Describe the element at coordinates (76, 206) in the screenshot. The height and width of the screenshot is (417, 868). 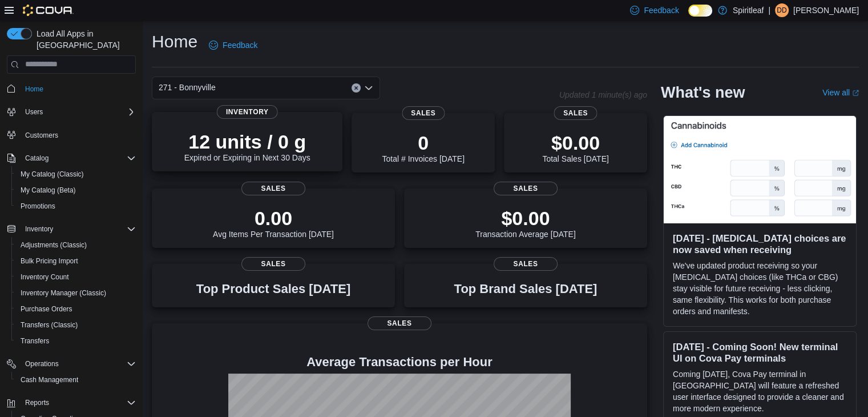
I see `span: Promotions` at that location.